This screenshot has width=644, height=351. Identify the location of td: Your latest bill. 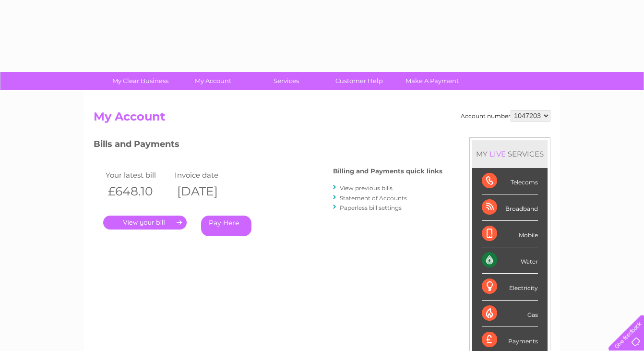
(138, 175).